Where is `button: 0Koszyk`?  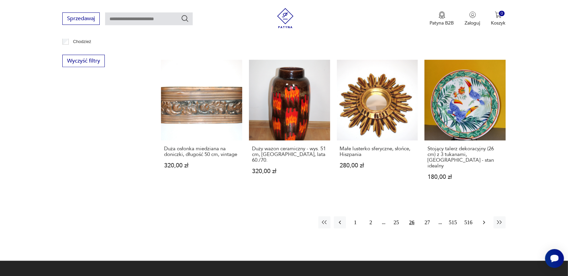 button: 0Koszyk is located at coordinates (498, 19).